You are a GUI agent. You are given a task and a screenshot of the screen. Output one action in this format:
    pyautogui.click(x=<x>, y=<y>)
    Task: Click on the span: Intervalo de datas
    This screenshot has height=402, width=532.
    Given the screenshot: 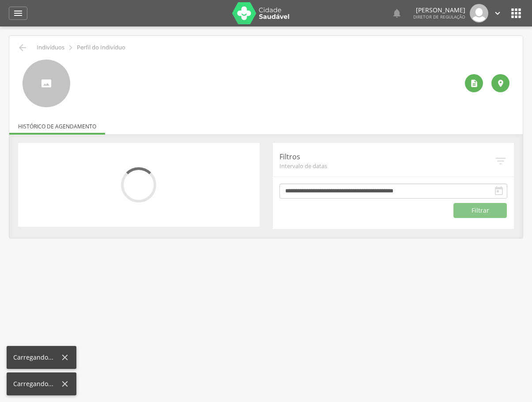 What is the action you would take?
    pyautogui.click(x=387, y=166)
    